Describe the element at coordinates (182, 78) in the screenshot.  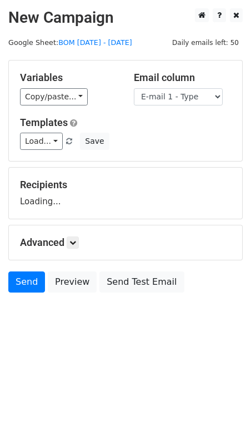
I see `h5: Email column` at that location.